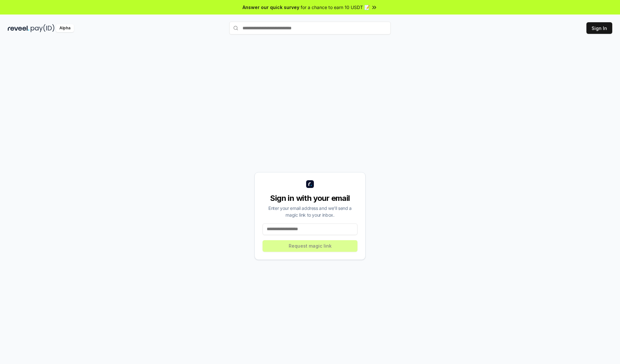 This screenshot has height=364, width=620. What do you see at coordinates (310, 184) in the screenshot?
I see `img: logo_small` at bounding box center [310, 184].